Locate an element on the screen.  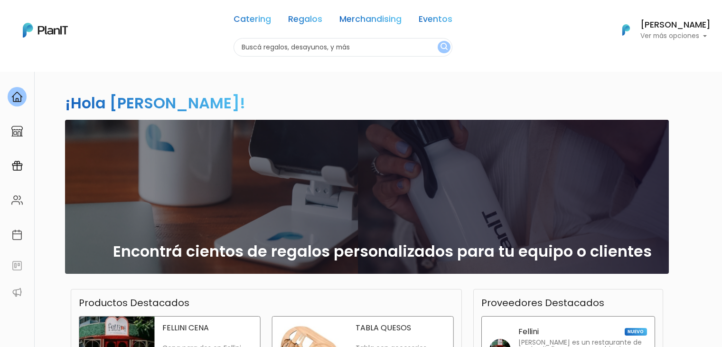
p: TABLA QUESOS is located at coordinates (401, 328).